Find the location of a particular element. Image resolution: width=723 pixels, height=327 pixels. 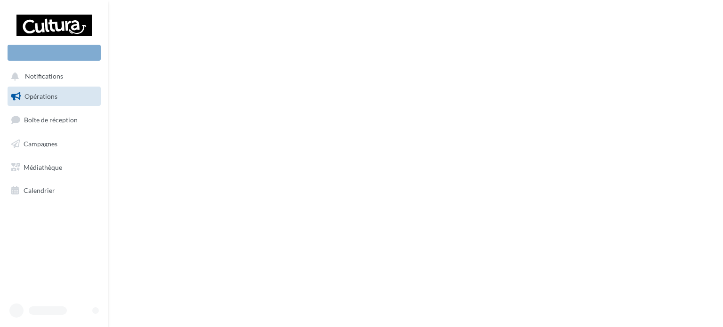

div: Nouvelle campagne is located at coordinates (54, 53).